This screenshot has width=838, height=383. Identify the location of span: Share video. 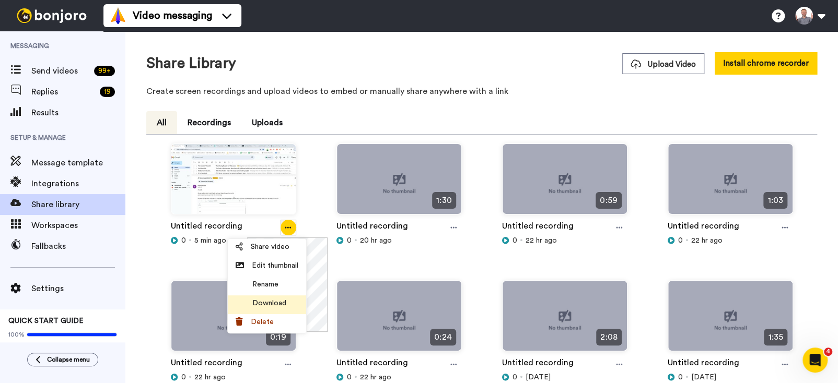
(270, 247).